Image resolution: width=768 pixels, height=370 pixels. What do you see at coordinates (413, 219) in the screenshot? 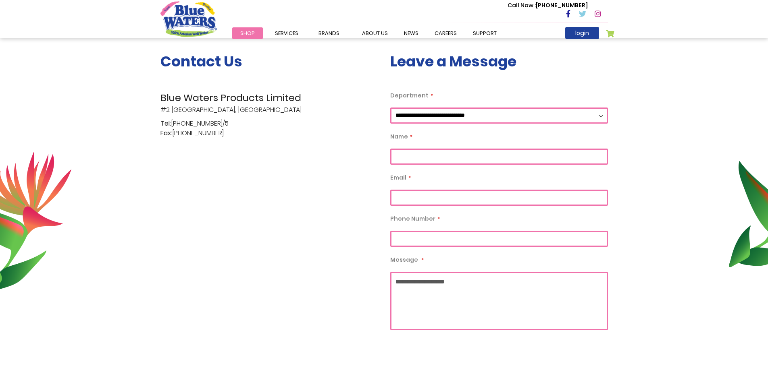
I see `span: Phone Number` at bounding box center [413, 219].